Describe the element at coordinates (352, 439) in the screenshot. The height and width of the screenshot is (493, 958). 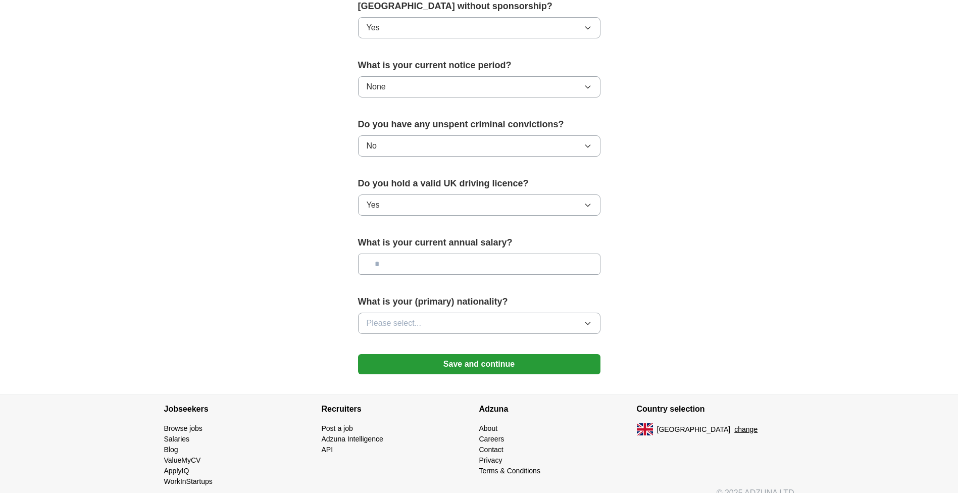
I see `a: Adzuna Intelligence` at that location.